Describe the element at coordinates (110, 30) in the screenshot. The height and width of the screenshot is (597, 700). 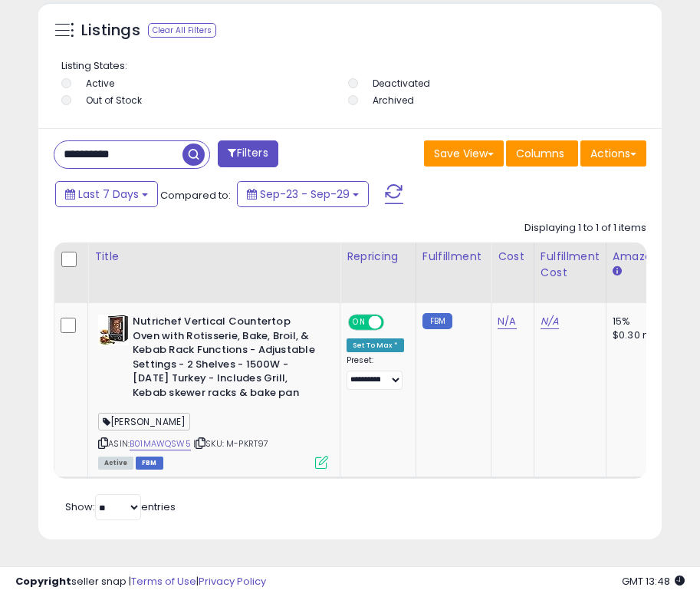
I see `h5: Listings` at that location.